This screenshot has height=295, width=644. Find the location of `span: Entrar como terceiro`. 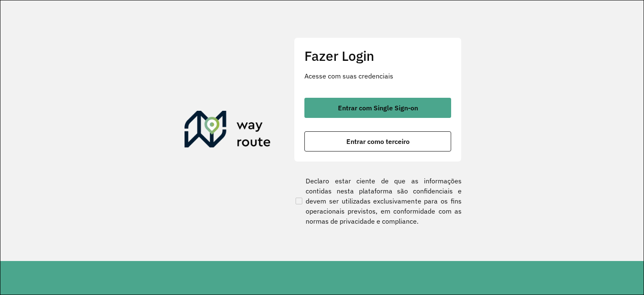

span: Entrar como terceiro is located at coordinates (378, 141).